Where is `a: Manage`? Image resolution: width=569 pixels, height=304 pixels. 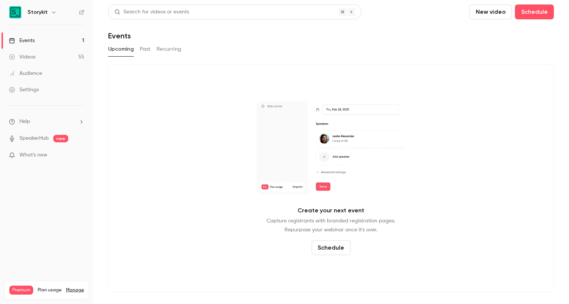
a: Manage is located at coordinates (75, 291).